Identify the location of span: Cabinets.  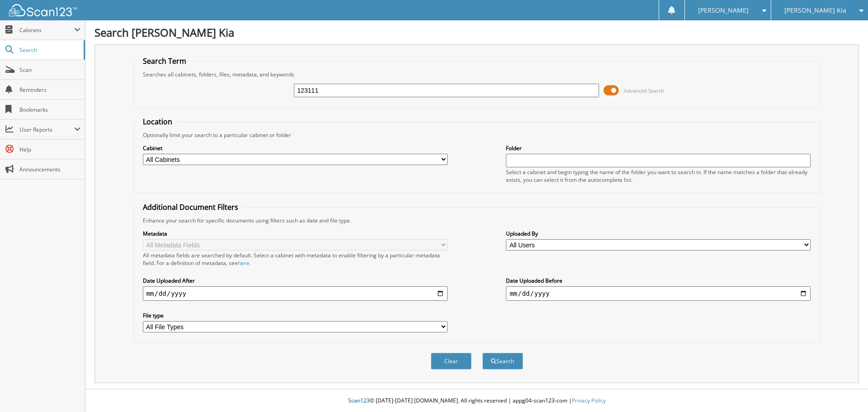
(47, 30).